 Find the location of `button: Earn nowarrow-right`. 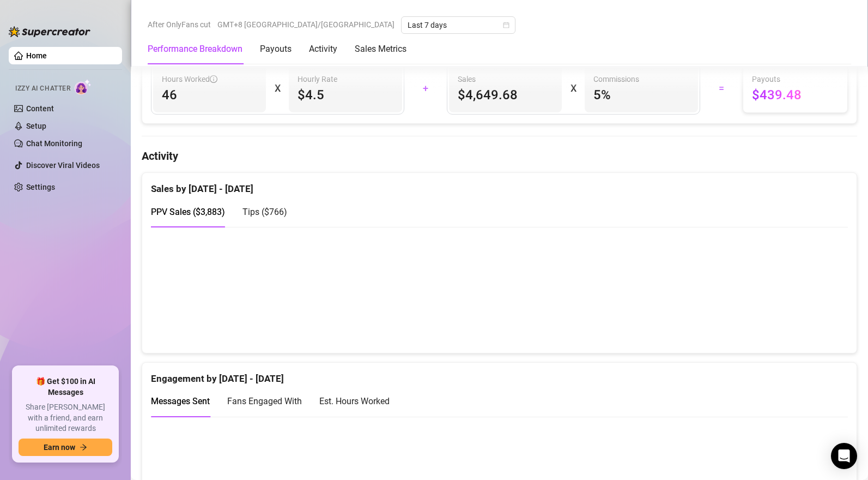

button: Earn nowarrow-right is located at coordinates (65, 447).